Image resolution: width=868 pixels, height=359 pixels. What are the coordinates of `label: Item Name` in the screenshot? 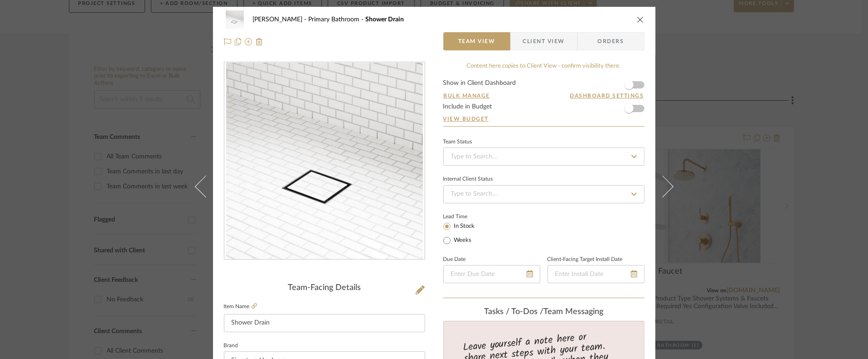 It's located at (240, 307).